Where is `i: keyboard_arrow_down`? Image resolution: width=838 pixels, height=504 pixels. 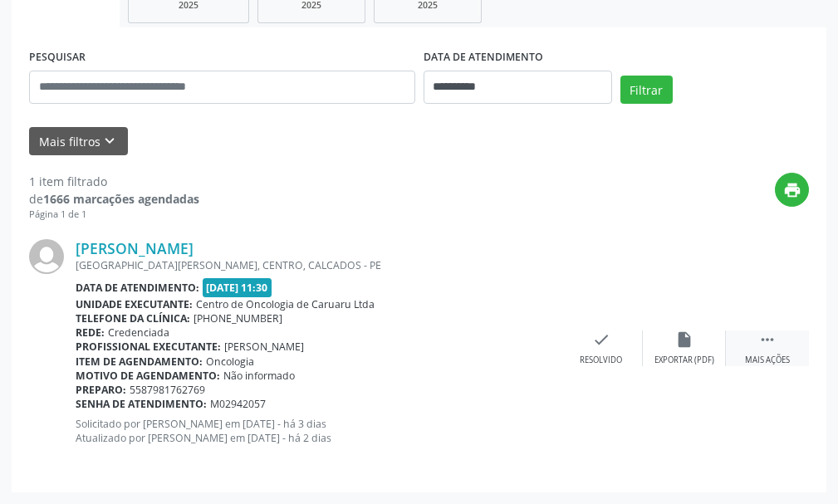 i: keyboard_arrow_down is located at coordinates (110, 141).